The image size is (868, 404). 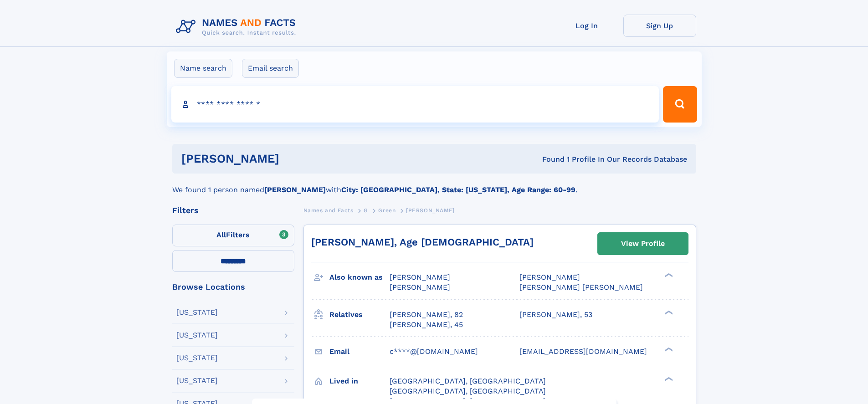 What do you see at coordinates (328, 210) in the screenshot?
I see `a: Names and Facts` at bounding box center [328, 210].